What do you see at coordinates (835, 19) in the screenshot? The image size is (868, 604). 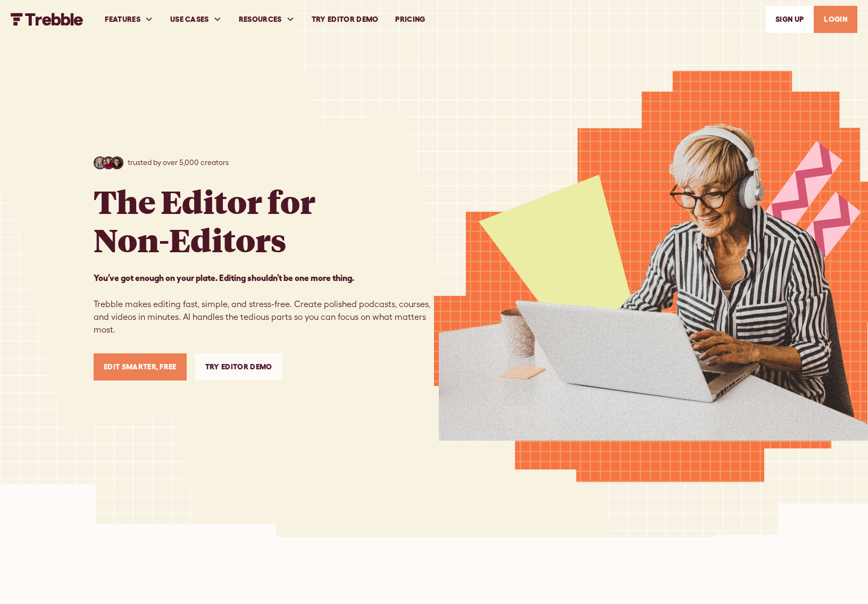 I see `a: LOGIN` at bounding box center [835, 19].